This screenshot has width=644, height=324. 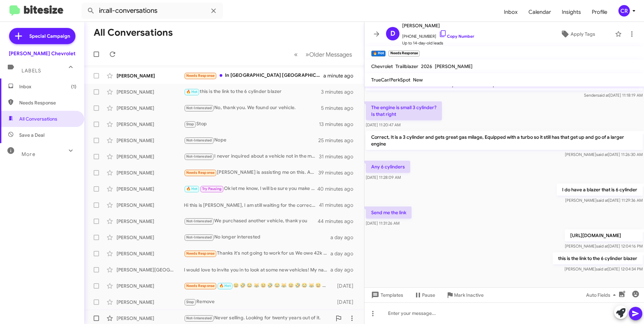 What do you see at coordinates (251, 221) in the screenshot?
I see `div: We purchased another vehicle, thank you` at bounding box center [251, 221].